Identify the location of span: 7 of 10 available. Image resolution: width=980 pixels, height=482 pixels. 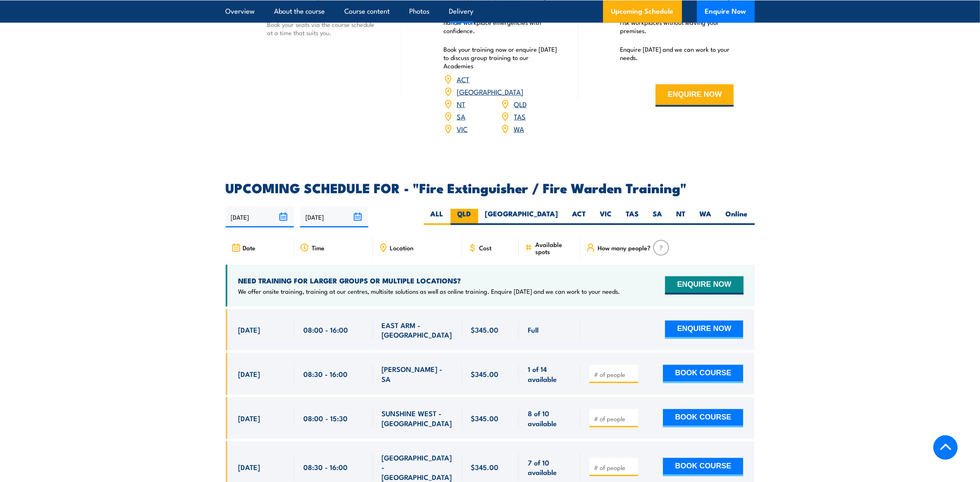
(550, 467).